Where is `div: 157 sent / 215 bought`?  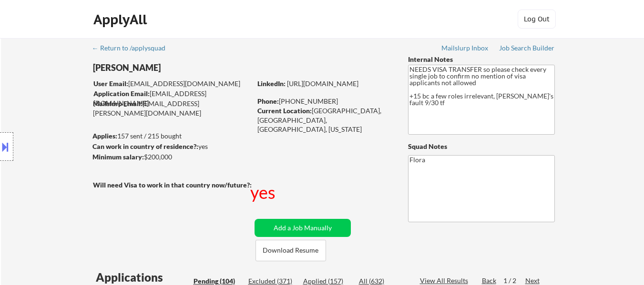
div: 157 sent / 215 bought is located at coordinates (172, 137).